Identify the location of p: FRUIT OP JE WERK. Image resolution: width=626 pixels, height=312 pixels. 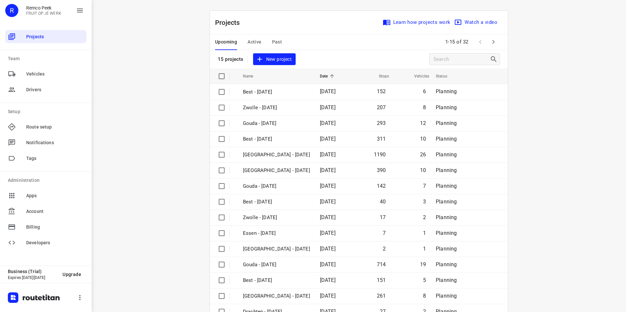
(44, 13).